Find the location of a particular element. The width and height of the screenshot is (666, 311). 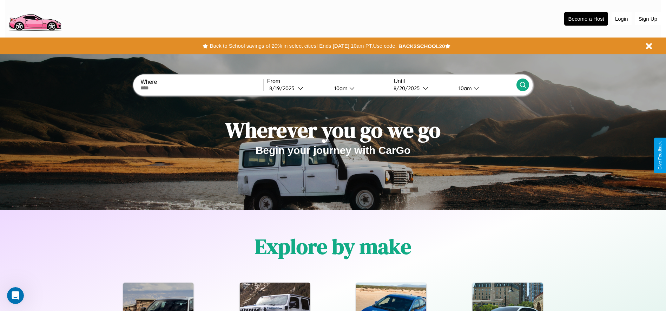

button: 8/19/2025 is located at coordinates (298, 88).